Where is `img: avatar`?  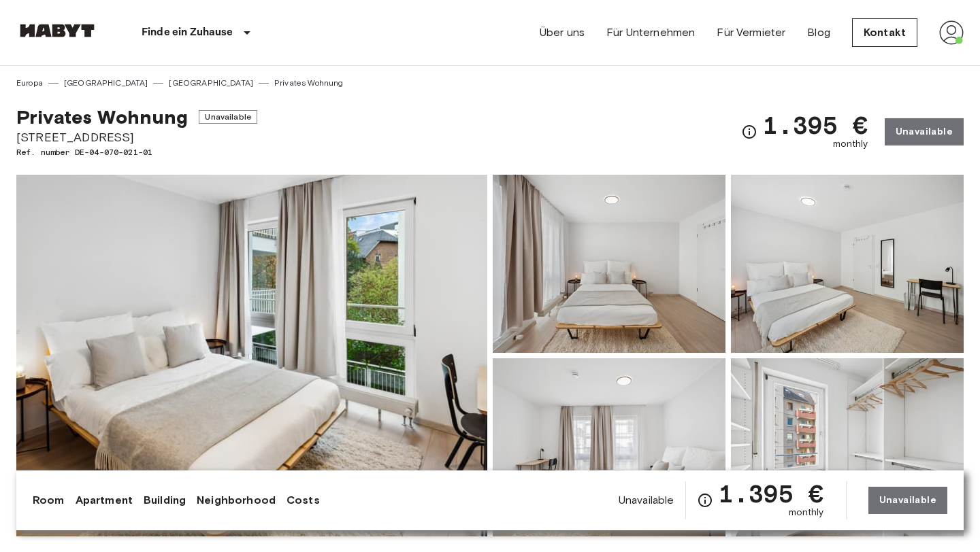 img: avatar is located at coordinates (951, 32).